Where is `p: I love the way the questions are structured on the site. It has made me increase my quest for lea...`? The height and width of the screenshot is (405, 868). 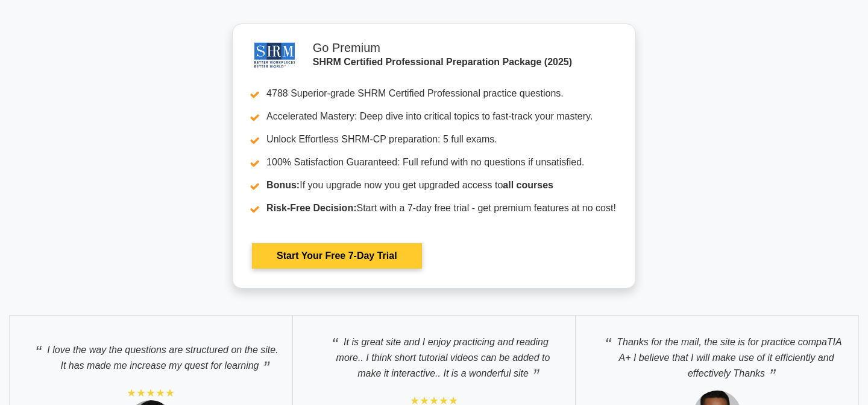
p: I love the way the questions are structured on the site. It has made me increase my quest for lea... is located at coordinates (151, 354).